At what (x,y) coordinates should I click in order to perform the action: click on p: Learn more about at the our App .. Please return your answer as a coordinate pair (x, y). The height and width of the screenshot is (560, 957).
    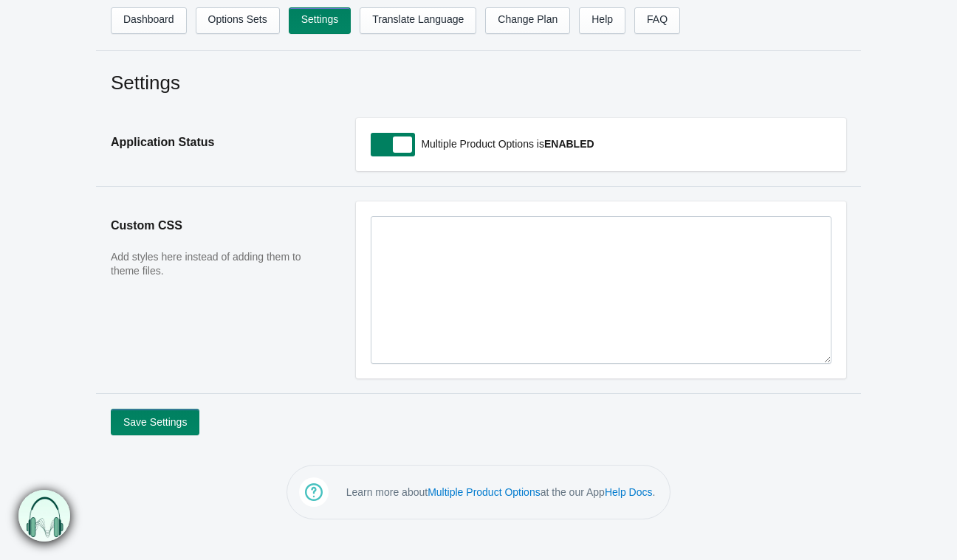
    Looking at the image, I should click on (500, 492).